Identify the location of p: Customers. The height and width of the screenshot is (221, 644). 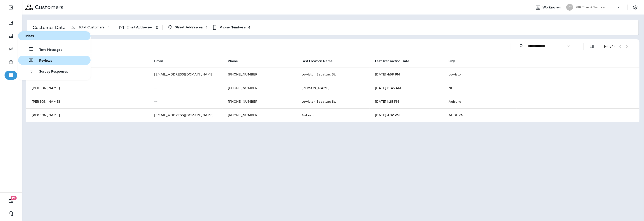
(48, 7).